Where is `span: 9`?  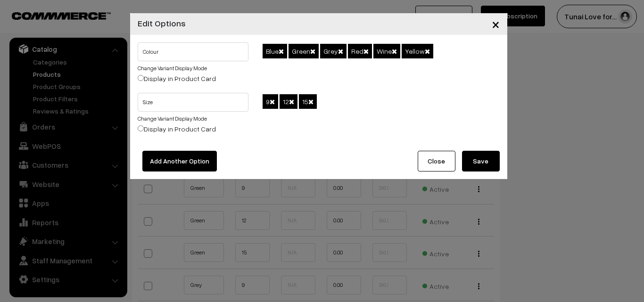 span: 9 is located at coordinates (270, 101).